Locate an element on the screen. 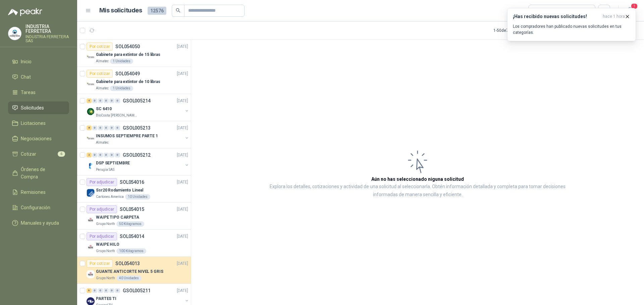  p: Explora los detalles, cotizaciones y actividad de una solicitud al seleccionarla. Obtén informaci... is located at coordinates (417, 191).